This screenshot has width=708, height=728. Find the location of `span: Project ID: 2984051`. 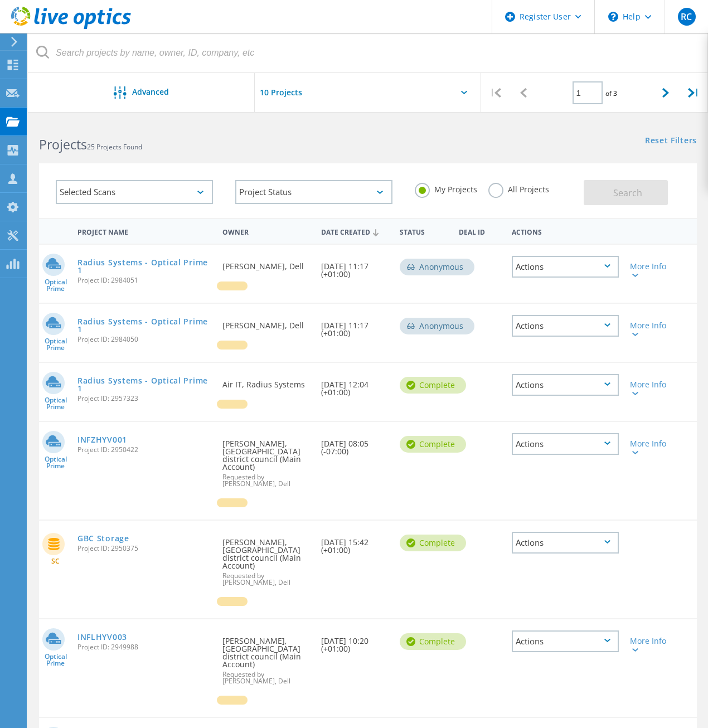

span: Project ID: 2984051 is located at coordinates (144, 280).